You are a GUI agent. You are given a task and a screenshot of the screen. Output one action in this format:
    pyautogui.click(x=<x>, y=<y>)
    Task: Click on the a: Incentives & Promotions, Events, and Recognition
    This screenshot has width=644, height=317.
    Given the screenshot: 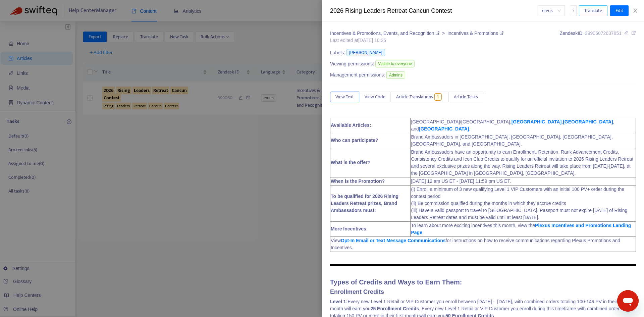 What is the action you would take?
    pyautogui.click(x=385, y=33)
    